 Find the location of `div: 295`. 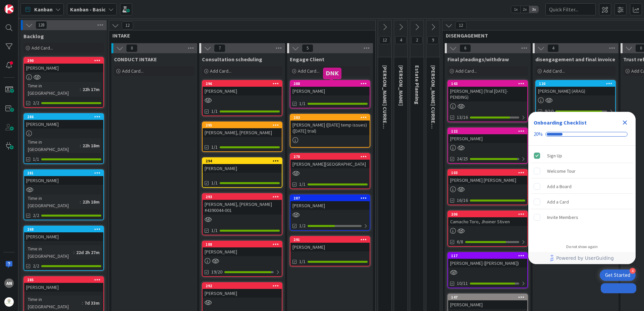

div: 295 is located at coordinates (244, 125).